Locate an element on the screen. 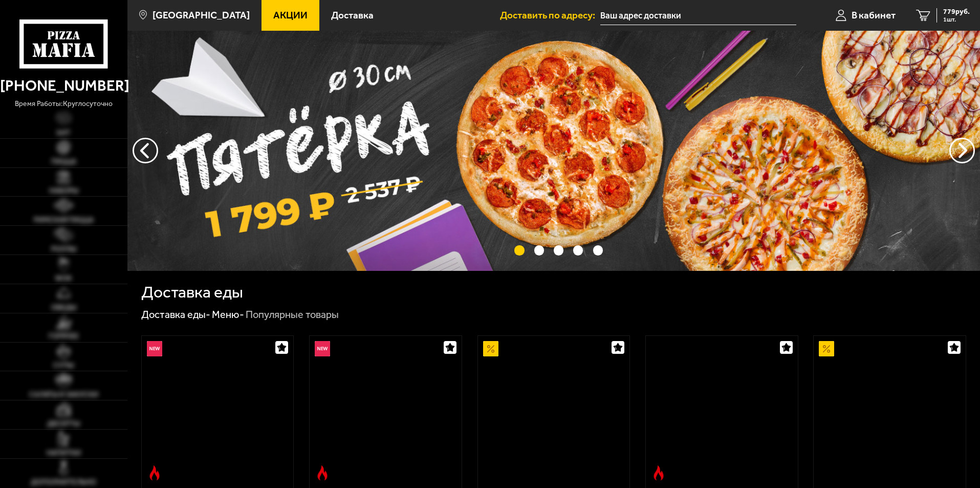 The width and height of the screenshot is (980, 488). span: В кабинет is located at coordinates (873, 15).